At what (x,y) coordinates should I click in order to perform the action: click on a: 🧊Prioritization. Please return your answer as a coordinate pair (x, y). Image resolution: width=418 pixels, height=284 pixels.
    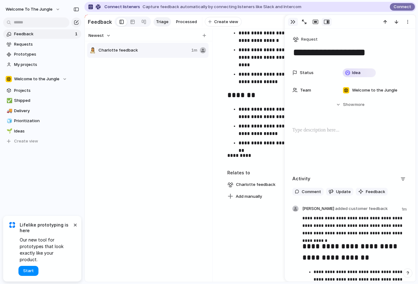
    Looking at the image, I should click on (42, 121).